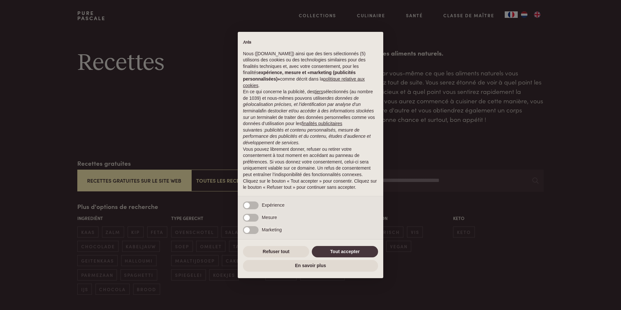 The width and height of the screenshot is (621, 310). What do you see at coordinates (310, 117) in the screenshot?
I see `p: En ce qui concerne la publicité, des sélectionnés (au nombre de 1039) et nous-mêmes pouvons utili...` at bounding box center [310, 117].